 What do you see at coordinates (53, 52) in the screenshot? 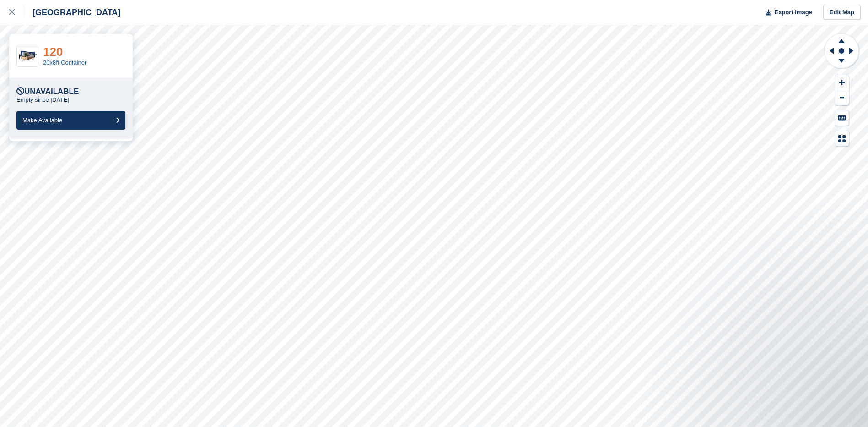
I see `a: 120` at bounding box center [53, 52].